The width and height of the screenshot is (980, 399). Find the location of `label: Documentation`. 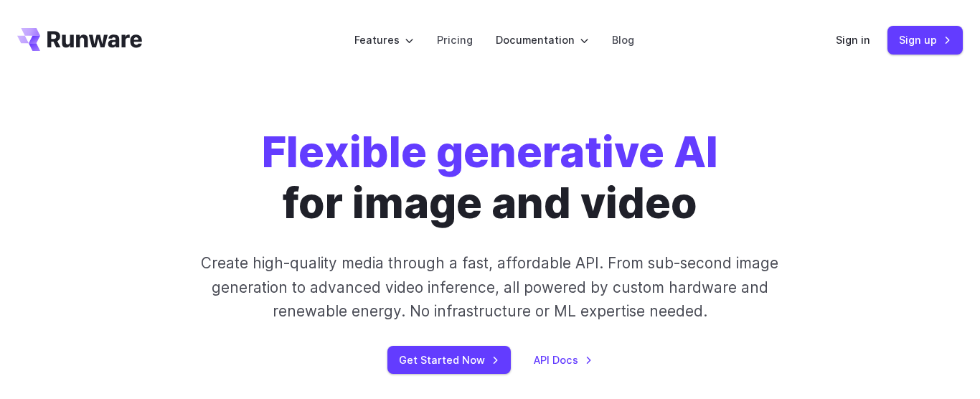

label: Documentation is located at coordinates (542, 39).